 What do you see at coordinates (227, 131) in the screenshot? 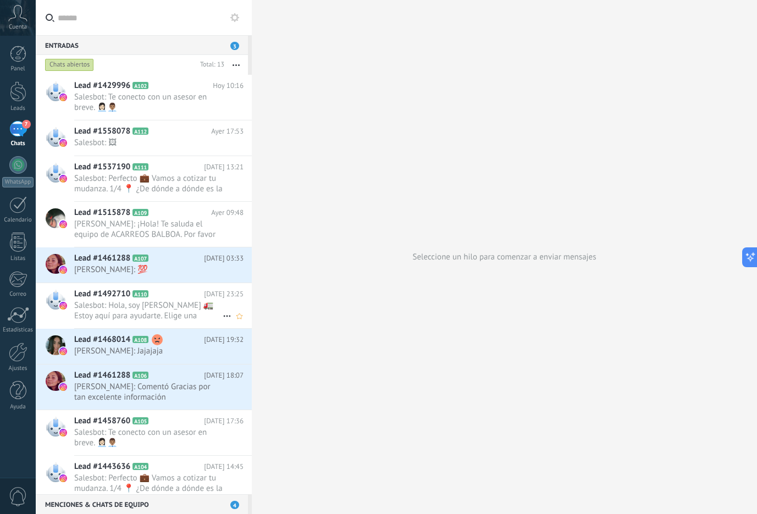
I see `span: Ayer 17:53` at bounding box center [227, 131].